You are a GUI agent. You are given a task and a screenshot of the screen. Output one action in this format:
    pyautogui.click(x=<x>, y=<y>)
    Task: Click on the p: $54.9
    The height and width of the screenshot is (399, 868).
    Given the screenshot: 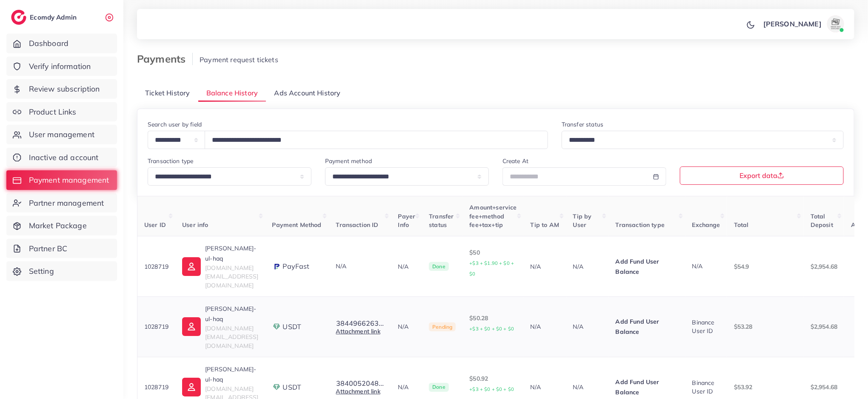 What is the action you would take?
    pyautogui.click(x=766, y=267)
    